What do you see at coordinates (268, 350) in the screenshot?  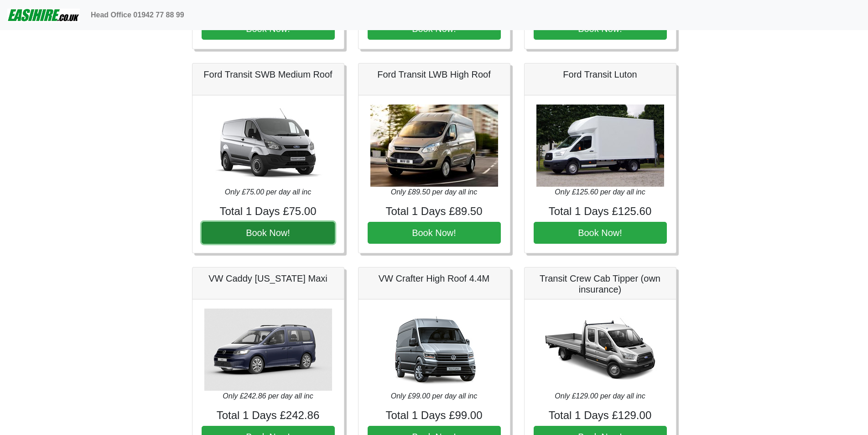 I see `img: VW Caddy California Maxi` at bounding box center [268, 350].